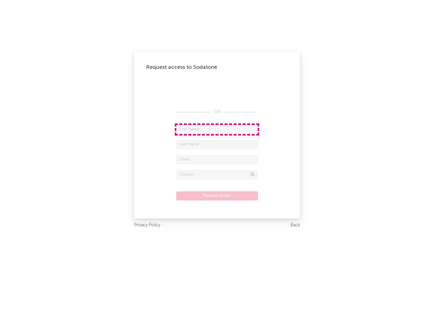 The height and width of the screenshot is (332, 434). I want to click on a: Back, so click(295, 225).